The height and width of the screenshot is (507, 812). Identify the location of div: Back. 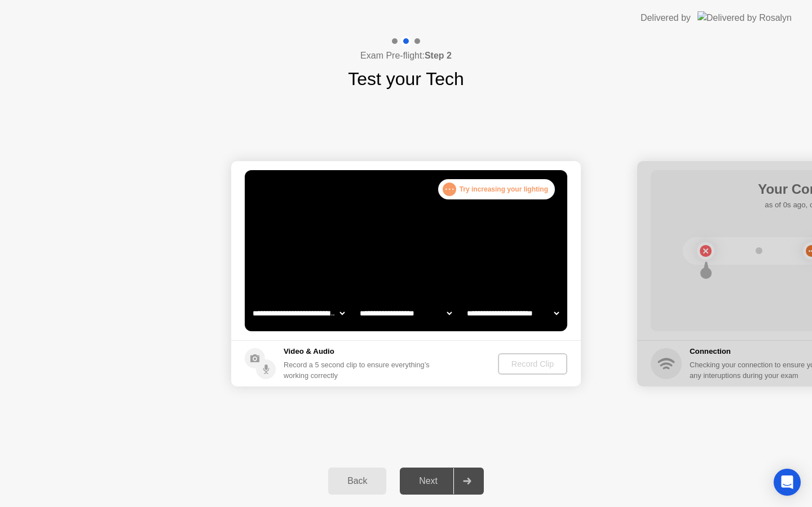
(357, 481).